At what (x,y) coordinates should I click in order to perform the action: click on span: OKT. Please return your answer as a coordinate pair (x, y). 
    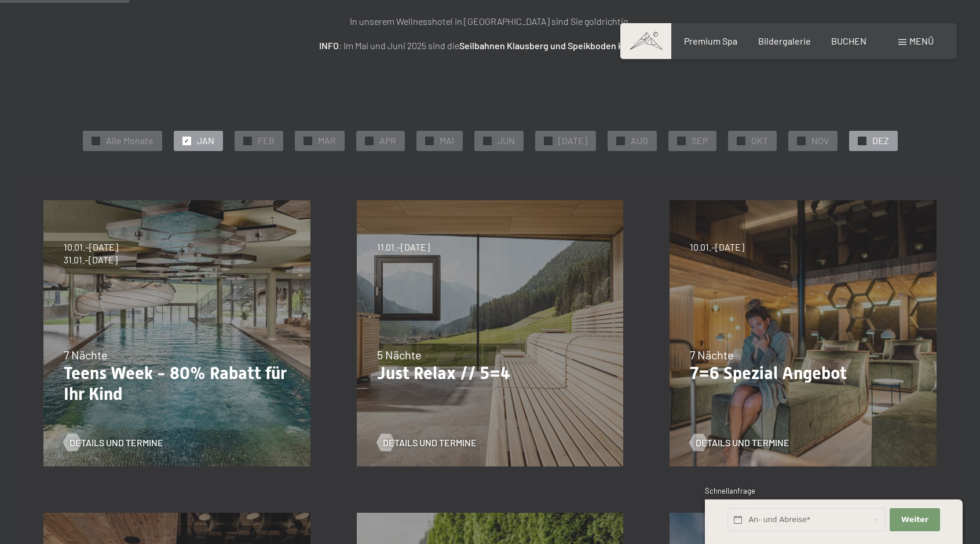
    Looking at the image, I should click on (760, 141).